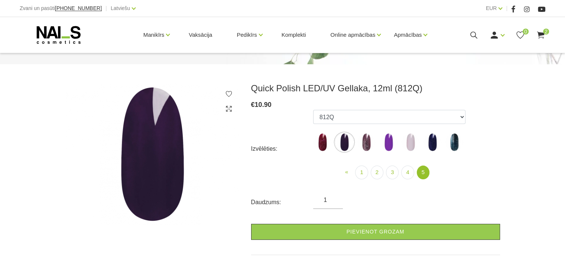 This screenshot has height=258, width=565. What do you see at coordinates (546, 32) in the screenshot?
I see `span: 2` at bounding box center [546, 32].